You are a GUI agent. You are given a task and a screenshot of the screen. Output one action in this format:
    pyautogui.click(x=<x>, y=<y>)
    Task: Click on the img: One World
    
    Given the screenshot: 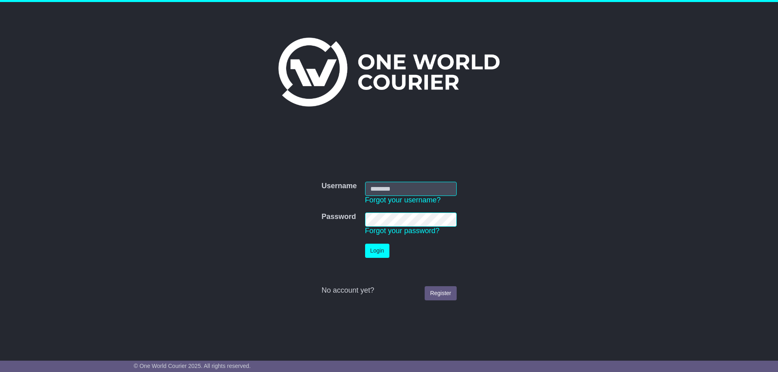 What is the action you would take?
    pyautogui.click(x=389, y=72)
    